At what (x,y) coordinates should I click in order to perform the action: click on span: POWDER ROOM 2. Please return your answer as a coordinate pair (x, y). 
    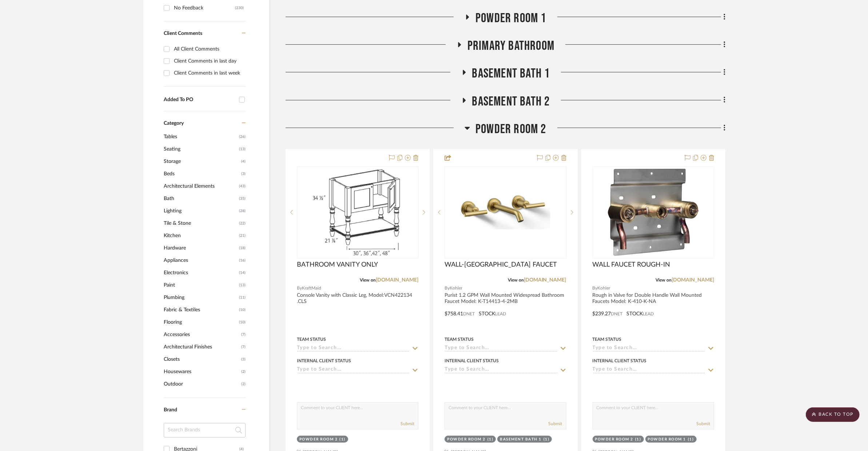
    Looking at the image, I should click on (510, 129).